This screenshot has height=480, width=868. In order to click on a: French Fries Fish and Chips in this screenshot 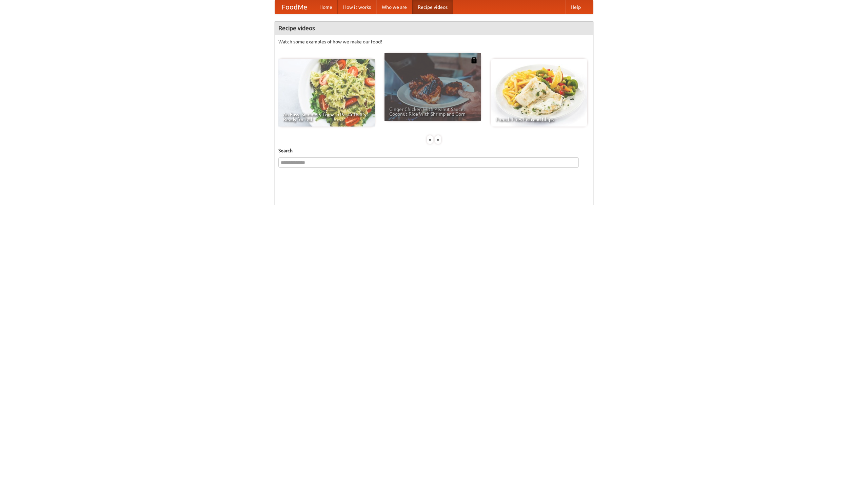, I will do `click(539, 93)`.